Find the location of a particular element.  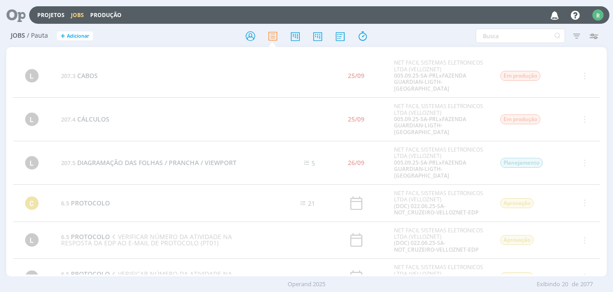

span: Adicionar is located at coordinates (78, 36).